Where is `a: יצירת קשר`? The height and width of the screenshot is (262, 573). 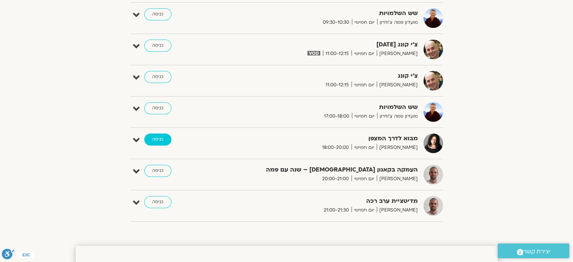 a: יצירת קשר is located at coordinates (534, 251).